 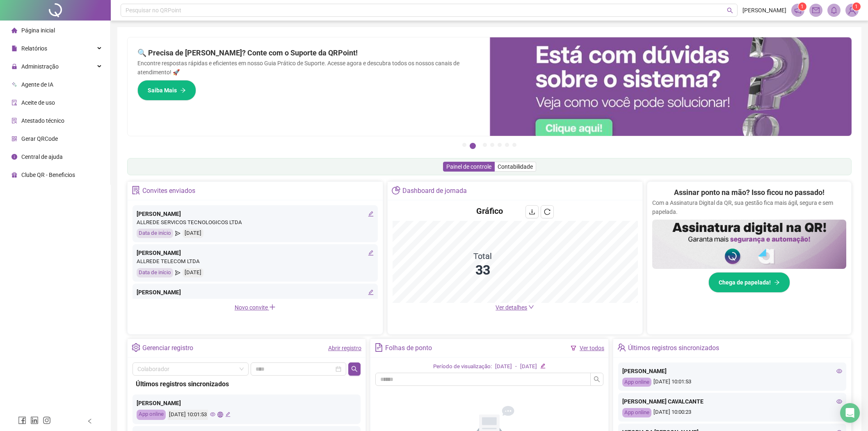 What do you see at coordinates (749, 283) in the screenshot?
I see `button: Chega de papelada!` at bounding box center [749, 283].